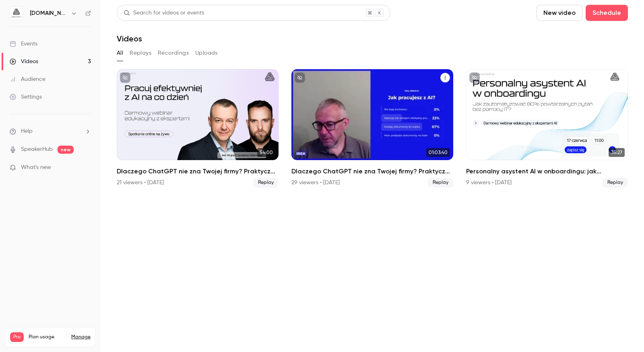 The image size is (644, 352). Describe the element at coordinates (26, 97) in the screenshot. I see `div: Settings` at that location.